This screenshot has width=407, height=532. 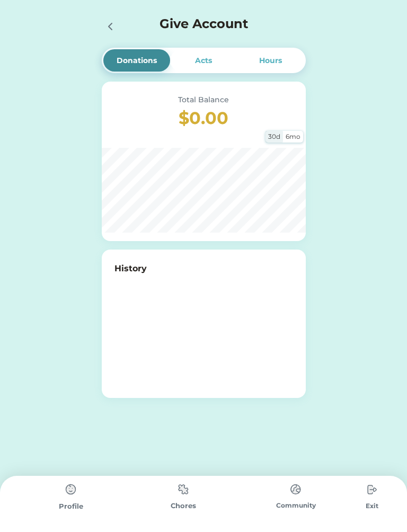 I want to click on div: Chores, so click(x=184, y=506).